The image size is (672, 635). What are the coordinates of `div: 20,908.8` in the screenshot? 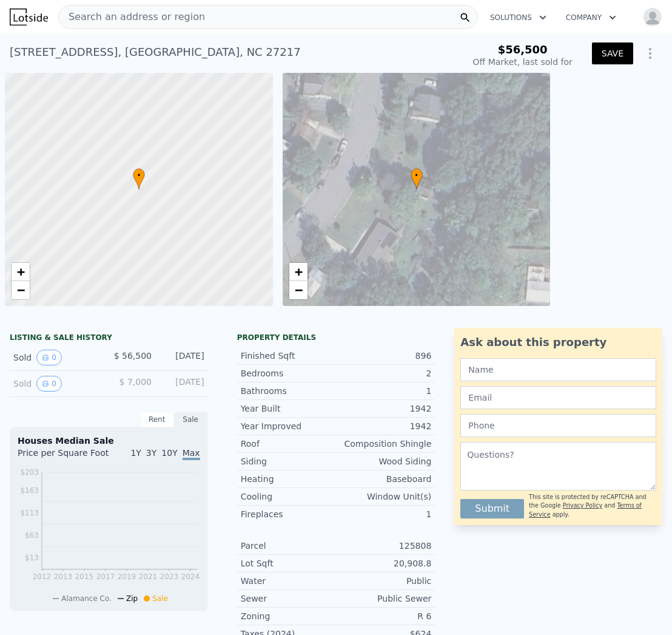 It's located at (383, 563).